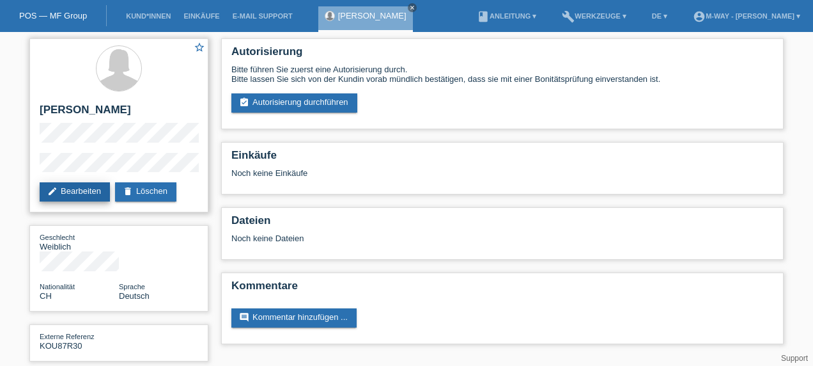  What do you see at coordinates (132, 286) in the screenshot?
I see `span: Sprache` at bounding box center [132, 286].